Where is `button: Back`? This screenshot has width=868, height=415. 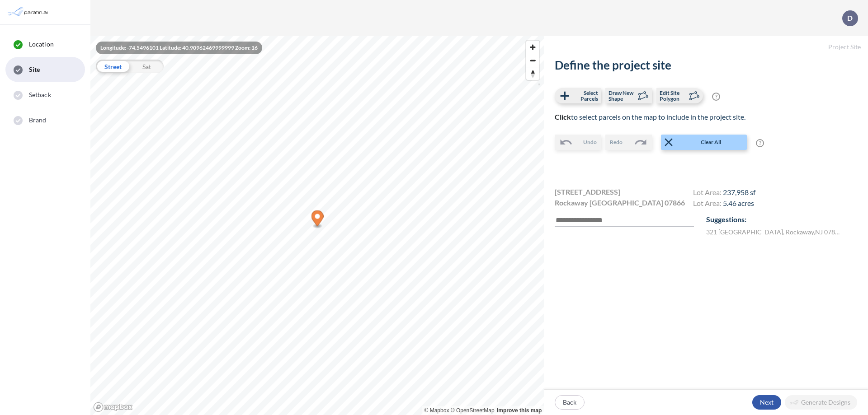 button: Back is located at coordinates (569, 403).